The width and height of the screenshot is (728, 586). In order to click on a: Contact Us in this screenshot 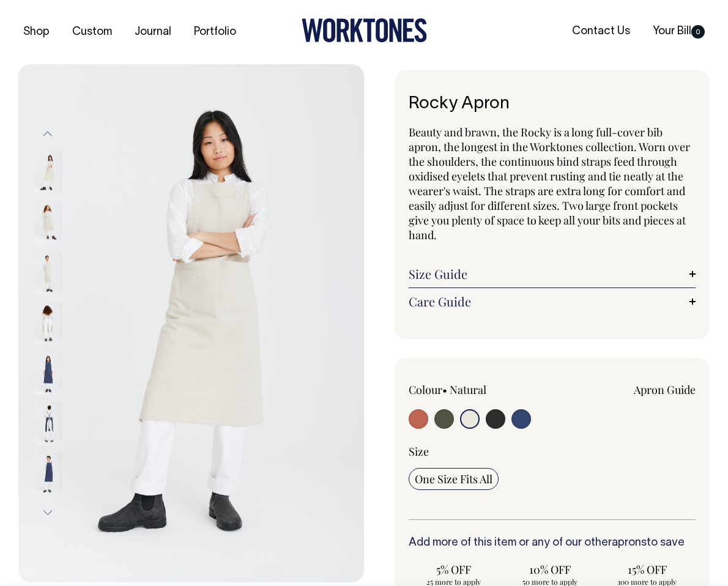, I will do `click(601, 31)`.